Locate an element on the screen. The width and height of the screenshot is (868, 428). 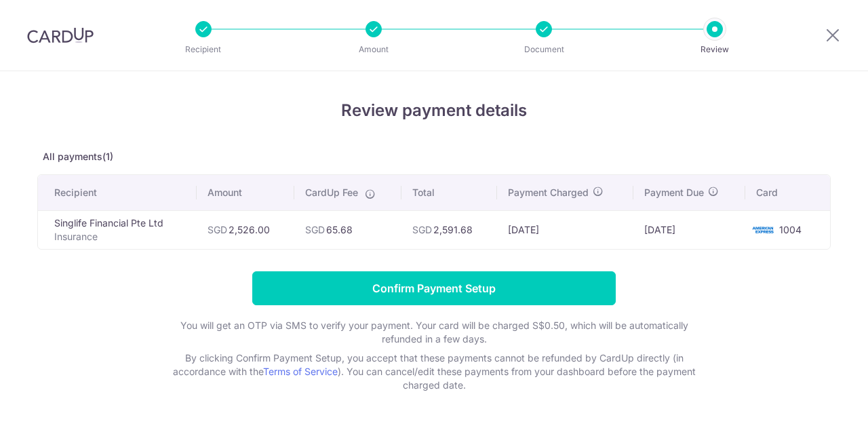
span: 1004 is located at coordinates (790, 229).